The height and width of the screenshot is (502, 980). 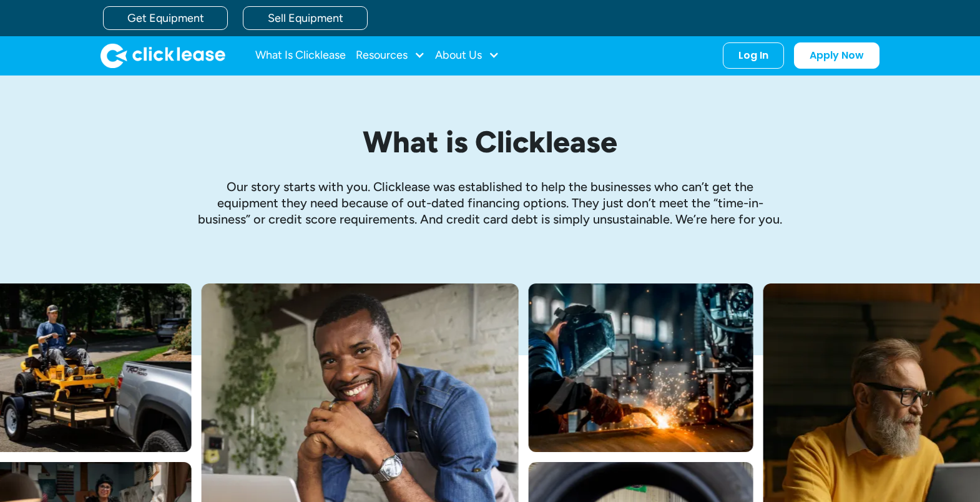 I want to click on a: home, so click(x=163, y=55).